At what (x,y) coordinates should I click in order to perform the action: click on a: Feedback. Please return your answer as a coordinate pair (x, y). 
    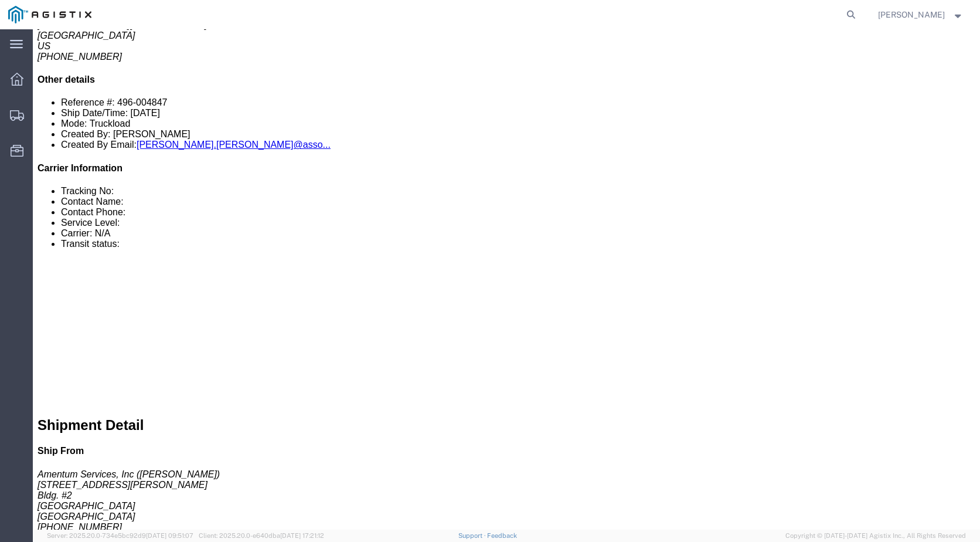
    Looking at the image, I should click on (501, 535).